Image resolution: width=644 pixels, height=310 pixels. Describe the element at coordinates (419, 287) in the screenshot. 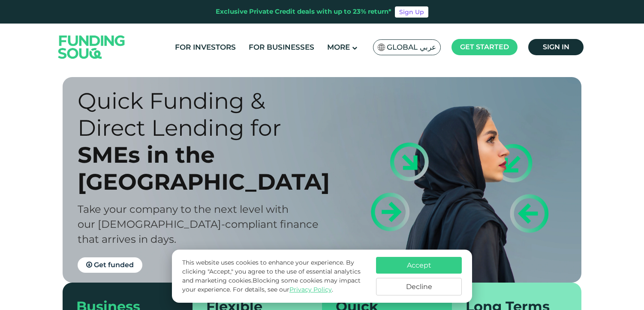

I see `button: Decline` at that location.